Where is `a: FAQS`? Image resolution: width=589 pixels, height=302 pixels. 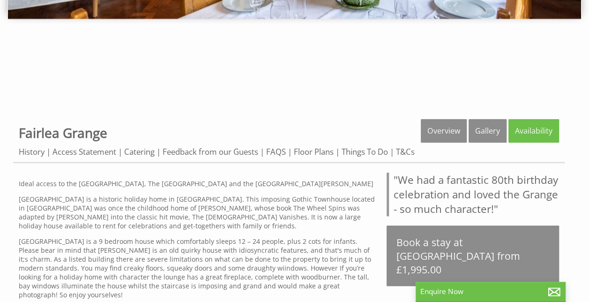
a: FAQS is located at coordinates (276, 151).